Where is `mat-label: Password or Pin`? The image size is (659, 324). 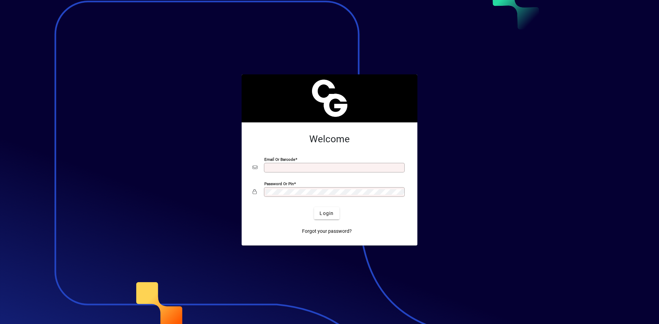
mat-label: Password or Pin is located at coordinates (279, 184).